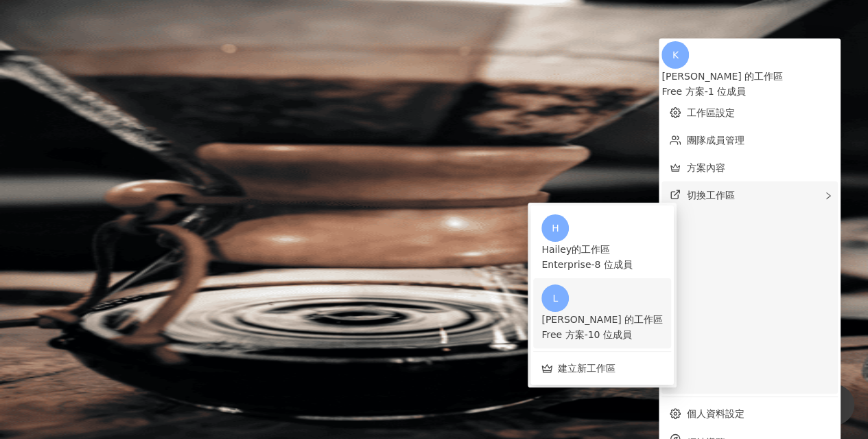  What do you see at coordinates (555, 298) in the screenshot?
I see `span: L` at bounding box center [555, 298].